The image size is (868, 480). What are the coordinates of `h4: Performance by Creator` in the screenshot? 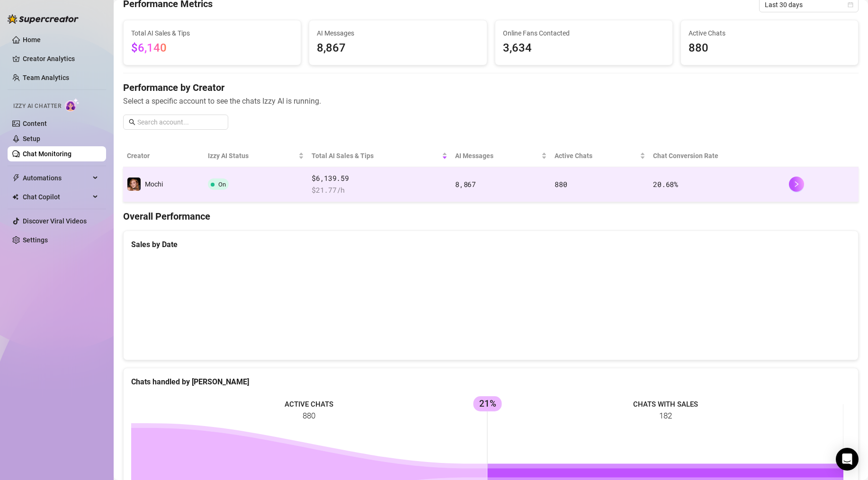 It's located at (490, 87).